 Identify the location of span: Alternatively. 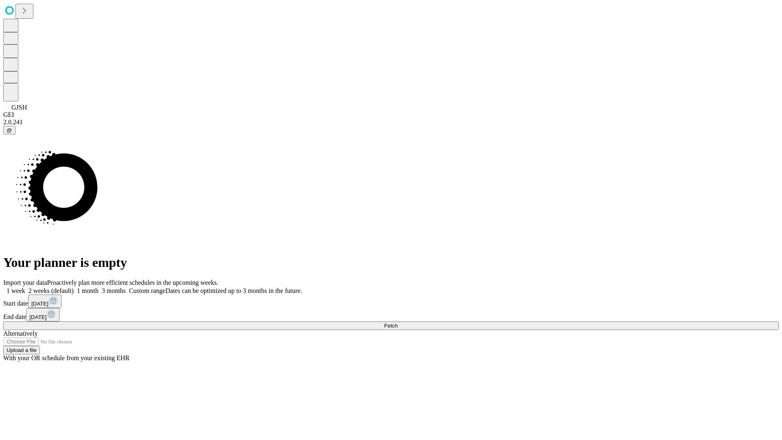
(20, 333).